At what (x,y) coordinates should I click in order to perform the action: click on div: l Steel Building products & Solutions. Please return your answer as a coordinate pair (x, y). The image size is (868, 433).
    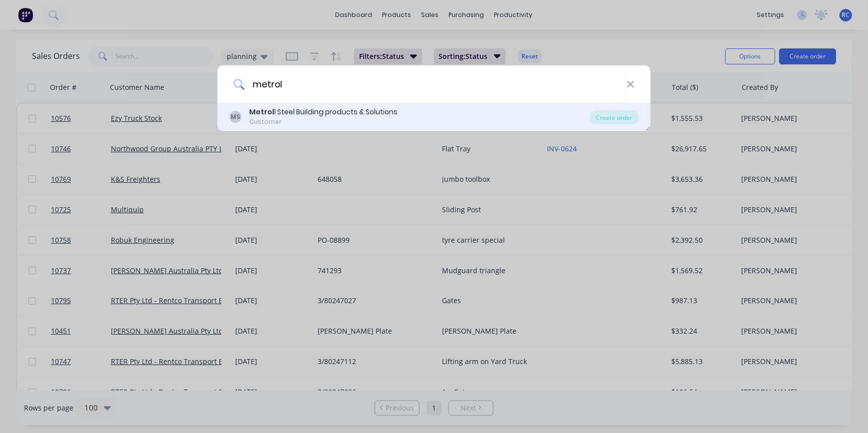
    Looking at the image, I should click on (324, 112).